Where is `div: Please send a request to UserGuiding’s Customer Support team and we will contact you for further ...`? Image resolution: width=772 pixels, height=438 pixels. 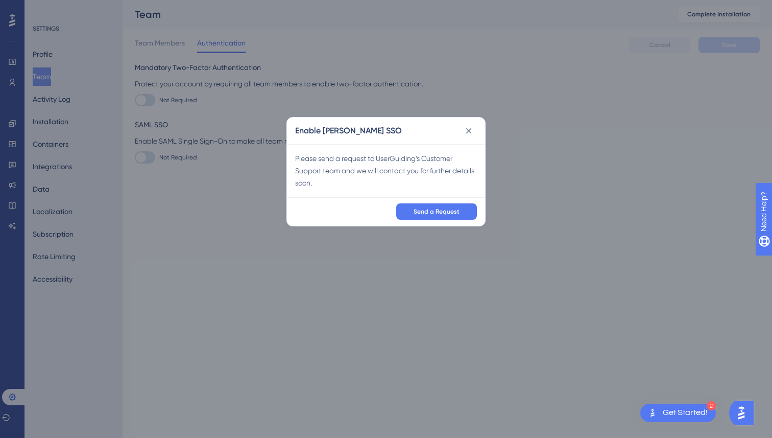
div: Please send a request to UserGuiding’s Customer Support team and we will contact you for further ... is located at coordinates (386, 171).